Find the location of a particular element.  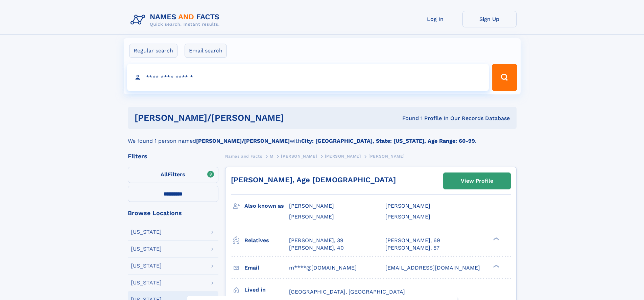

img: Logo Names and Facts is located at coordinates (177, 20).